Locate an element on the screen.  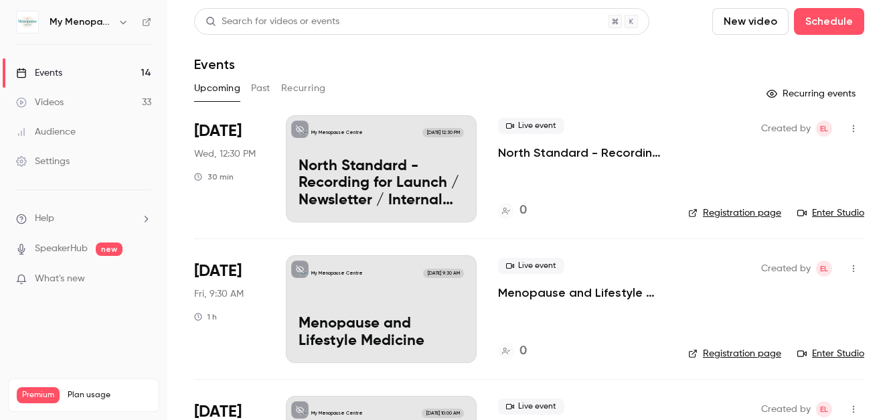
div: Audience is located at coordinates (46, 132).